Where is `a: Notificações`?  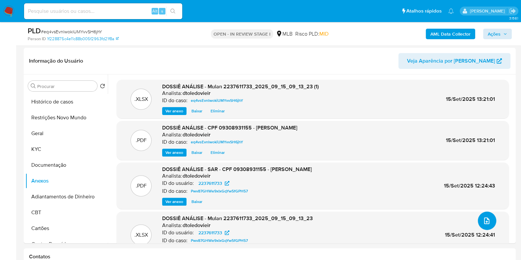 a: Notificações is located at coordinates (451, 11).